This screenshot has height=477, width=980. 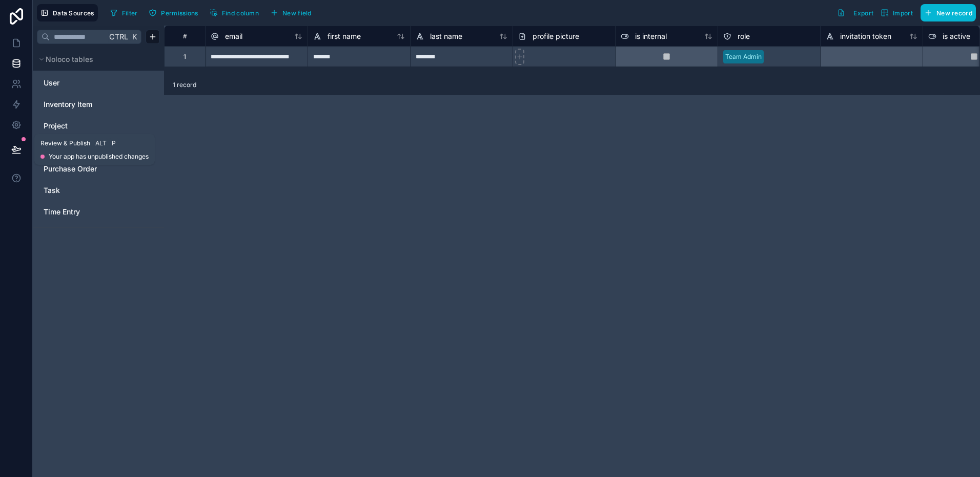 I want to click on button: New record, so click(x=948, y=13).